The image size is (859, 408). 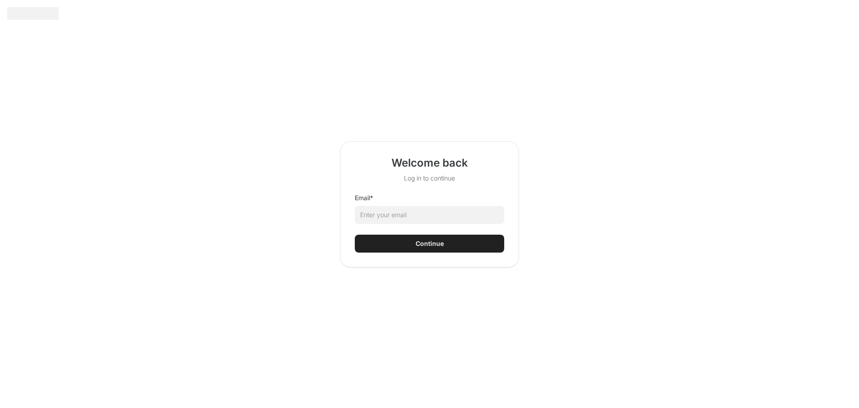 I want to click on div: Continue, so click(x=430, y=243).